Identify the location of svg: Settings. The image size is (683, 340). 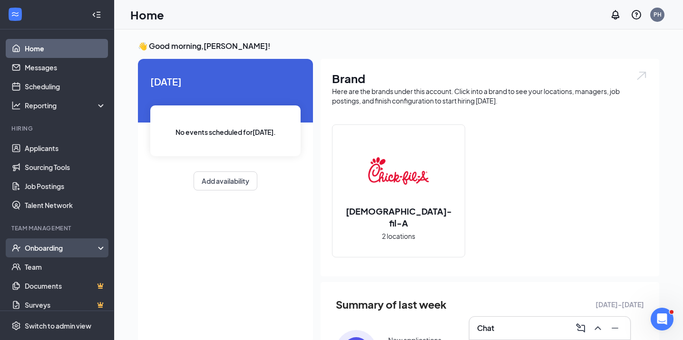
(16, 326).